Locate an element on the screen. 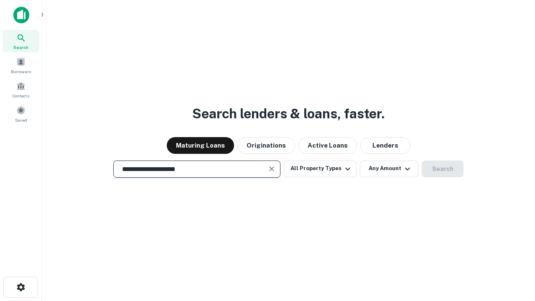 The width and height of the screenshot is (535, 301). a: Search is located at coordinates (21, 41).